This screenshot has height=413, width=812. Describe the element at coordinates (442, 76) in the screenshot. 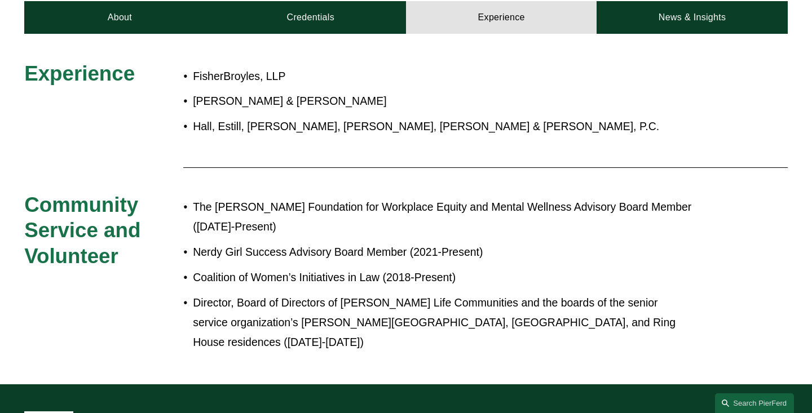

I see `p: FisherBroyles, LLP` at that location.